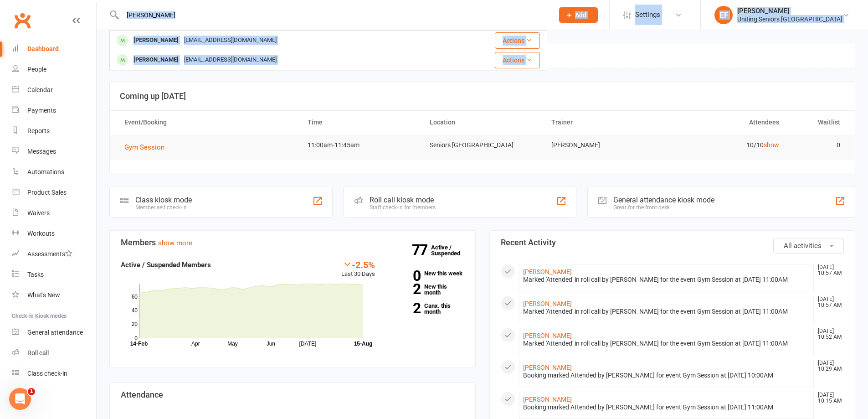  I want to click on span: Settings, so click(647, 15).